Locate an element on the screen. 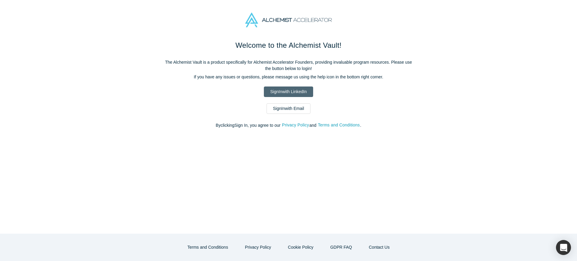 This screenshot has width=577, height=261. a: SignInwith LinkedIn is located at coordinates (288, 92).